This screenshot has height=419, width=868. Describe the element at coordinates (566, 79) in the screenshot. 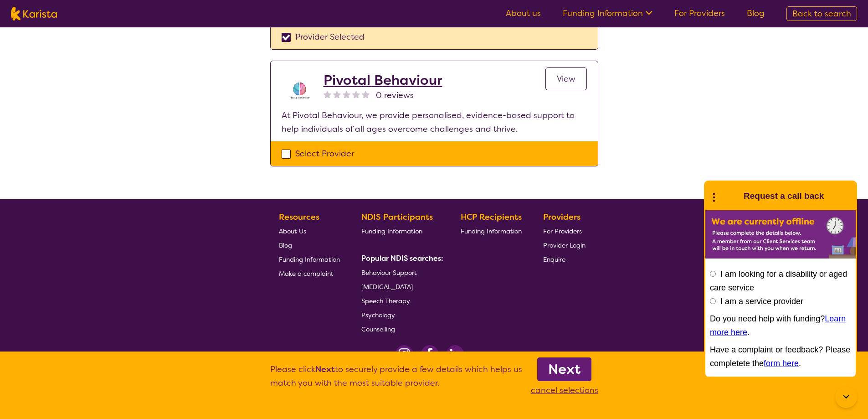

I see `span: View` at that location.